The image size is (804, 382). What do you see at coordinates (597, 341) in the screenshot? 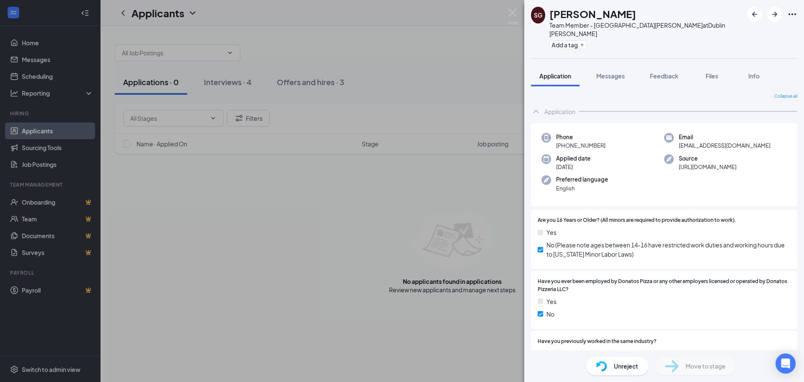
I see `span: Have you previously worked in the same industry?` at bounding box center [597, 341].